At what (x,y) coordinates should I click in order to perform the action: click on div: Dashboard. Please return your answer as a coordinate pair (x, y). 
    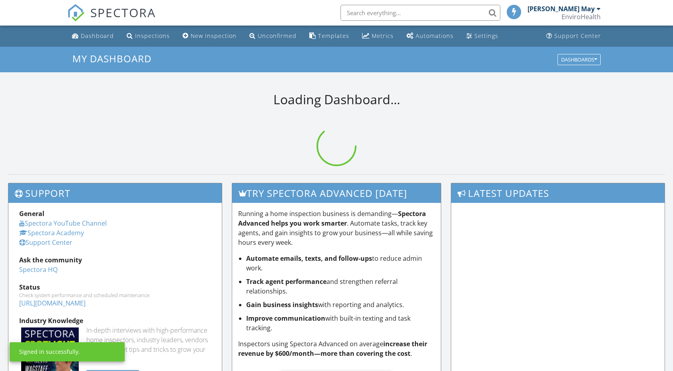
    Looking at the image, I should click on (97, 36).